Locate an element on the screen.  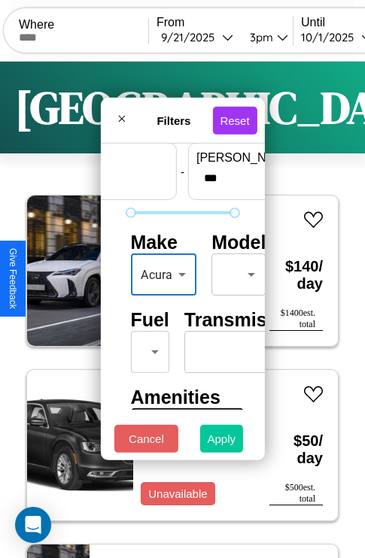
label: min price is located at coordinates (105, 158).